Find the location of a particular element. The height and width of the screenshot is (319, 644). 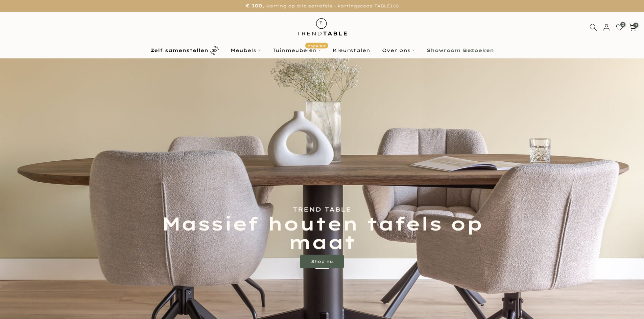

p: korting op alle eettafels - kortingscode TABLE100 is located at coordinates (322, 6).